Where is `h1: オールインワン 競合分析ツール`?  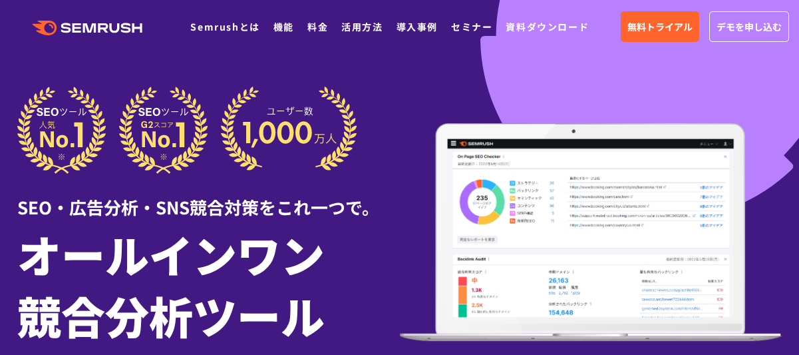
h1: オールインワン 競合分析ツール is located at coordinates (208, 284).